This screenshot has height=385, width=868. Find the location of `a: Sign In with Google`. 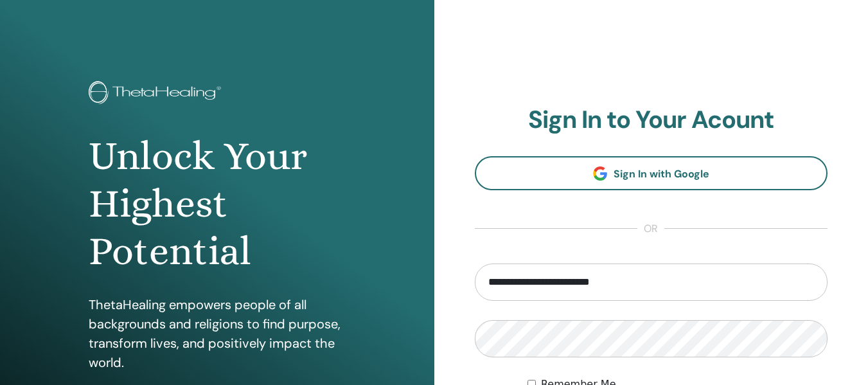

a: Sign In with Google is located at coordinates (652, 173).